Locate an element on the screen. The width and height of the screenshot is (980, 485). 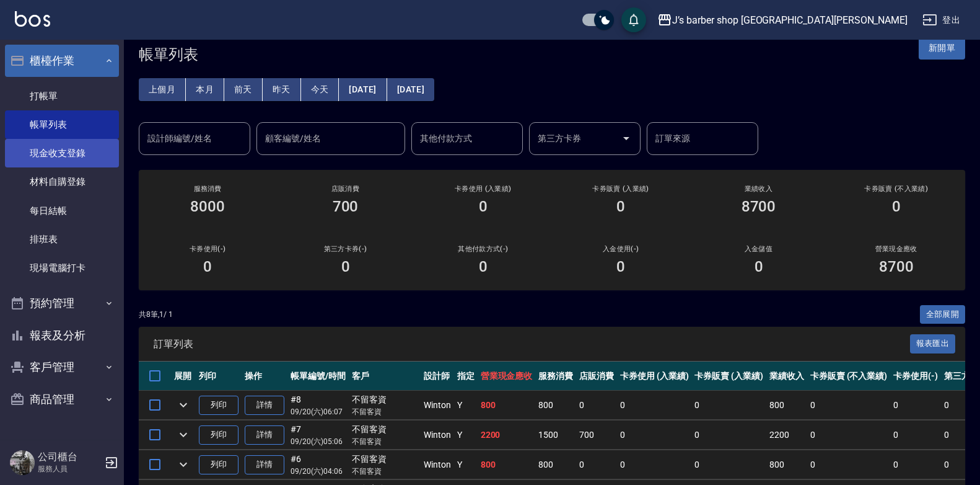
button: 客戶管理 is located at coordinates (62, 367).